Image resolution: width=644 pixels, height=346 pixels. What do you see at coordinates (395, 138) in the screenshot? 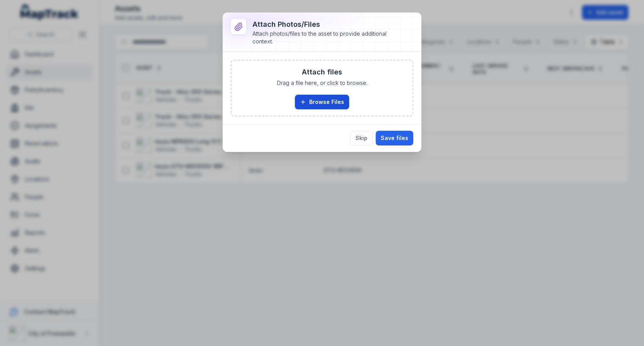
I see `button: Save files` at bounding box center [395, 138].